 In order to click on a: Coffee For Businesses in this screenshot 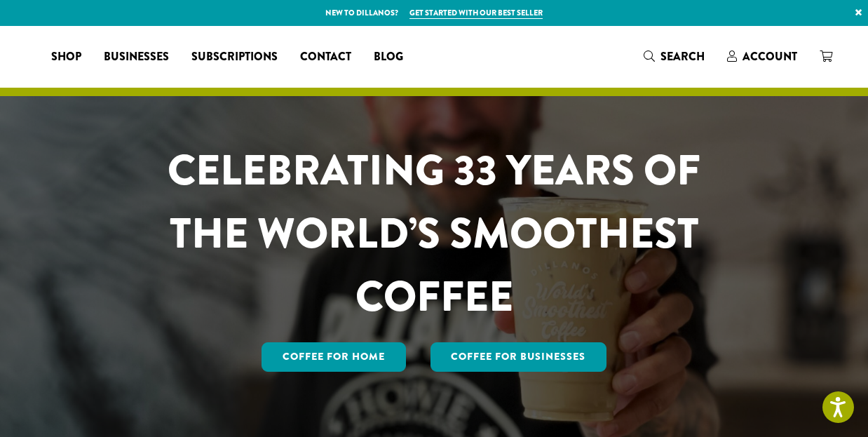, I will do `click(519, 357)`.